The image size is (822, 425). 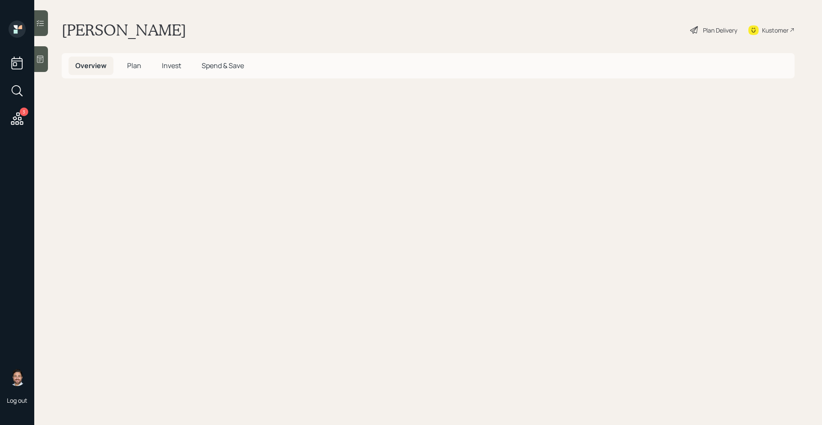 What do you see at coordinates (720, 30) in the screenshot?
I see `div: Plan Delivery` at bounding box center [720, 30].